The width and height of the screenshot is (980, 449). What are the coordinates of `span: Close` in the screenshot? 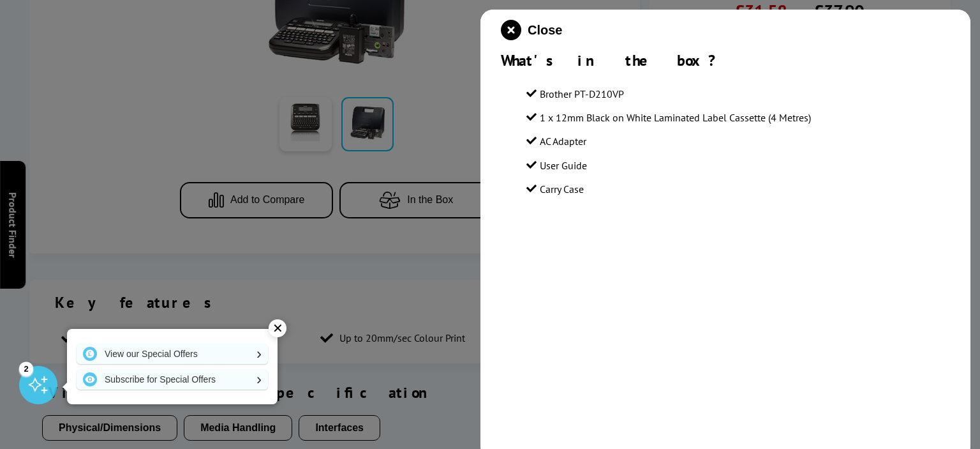 It's located at (545, 30).